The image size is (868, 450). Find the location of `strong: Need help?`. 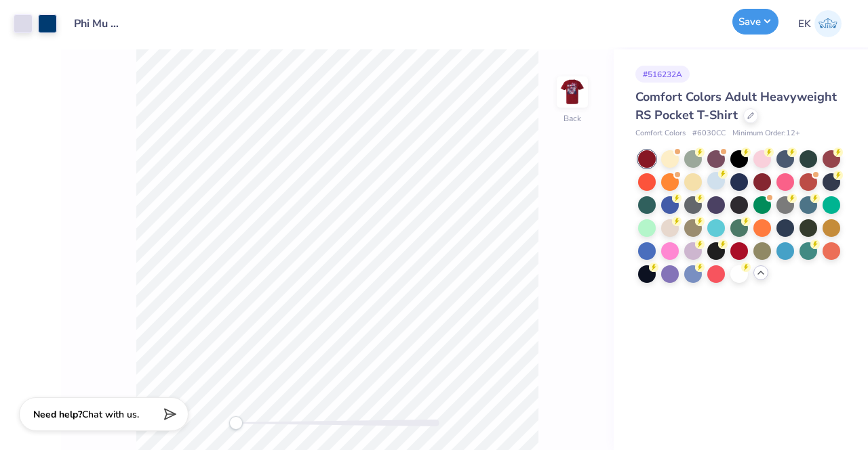

strong: Need help? is located at coordinates (58, 415).